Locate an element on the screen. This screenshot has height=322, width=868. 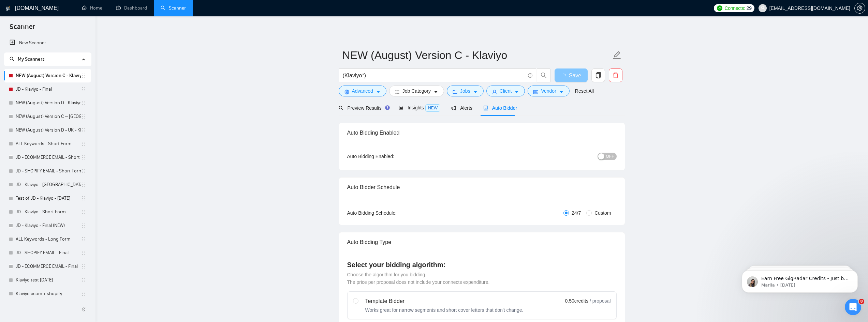
a: JD - ECOMMERCE EMAIL - Short Form is located at coordinates (48, 157).